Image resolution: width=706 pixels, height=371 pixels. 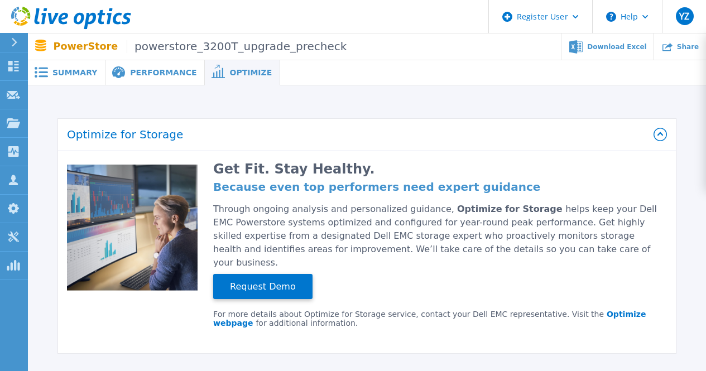 What do you see at coordinates (263, 287) in the screenshot?
I see `span: Request Demo` at bounding box center [263, 287].